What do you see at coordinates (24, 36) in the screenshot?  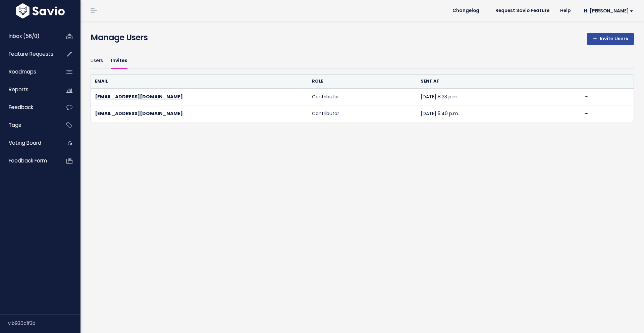 I see `span: Inbox (56/0)` at bounding box center [24, 36].